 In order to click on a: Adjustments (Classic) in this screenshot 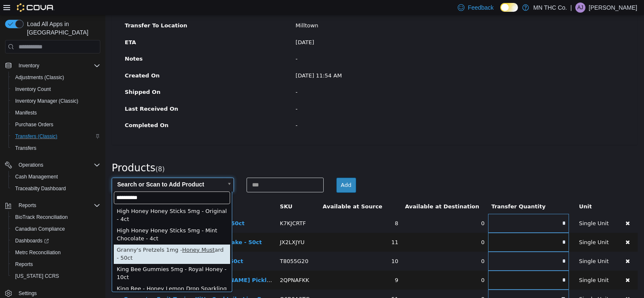, I will do `click(40, 78)`.